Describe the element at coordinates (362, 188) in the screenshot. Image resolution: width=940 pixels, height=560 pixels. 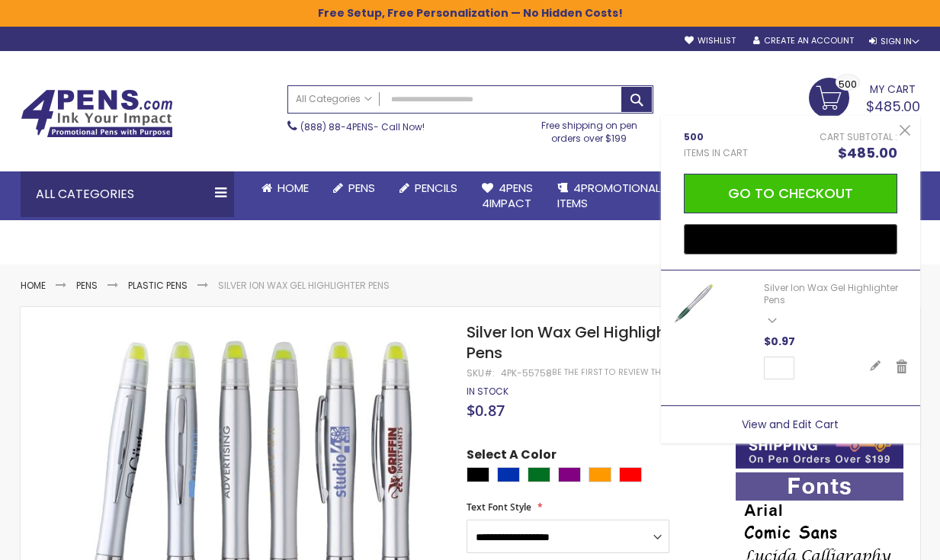
I see `span: Pens` at that location.